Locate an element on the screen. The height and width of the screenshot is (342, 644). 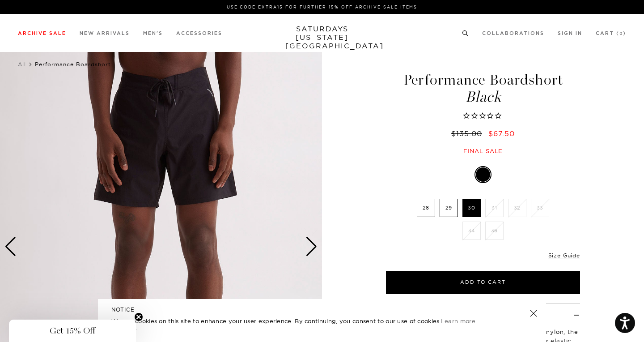
a: Men's is located at coordinates (153, 33).